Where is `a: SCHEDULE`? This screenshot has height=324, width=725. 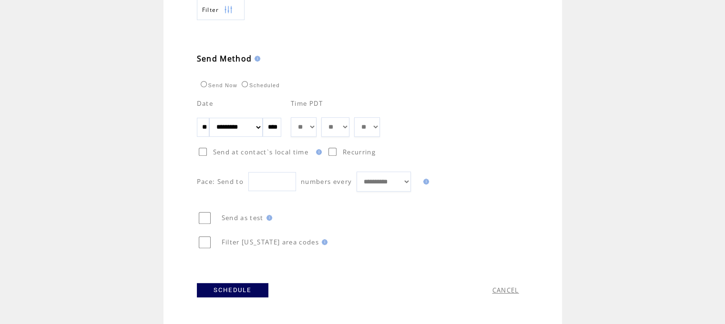
a: SCHEDULE is located at coordinates (232, 290).